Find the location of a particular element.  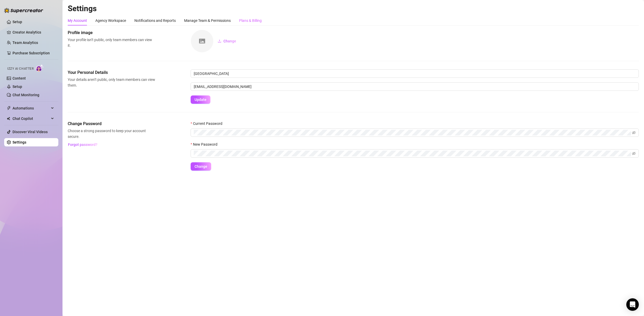

div: Open Intercom Messenger is located at coordinates (633, 305).